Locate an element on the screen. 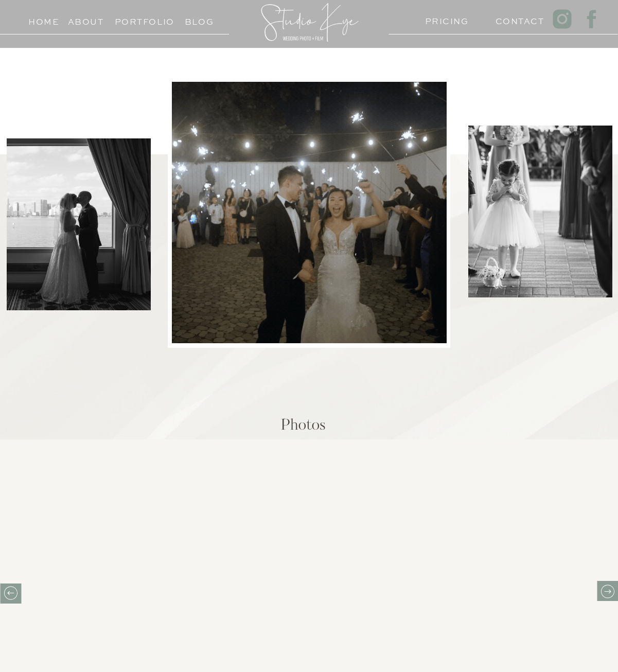 The image size is (618, 672). a: Home is located at coordinates (44, 19).